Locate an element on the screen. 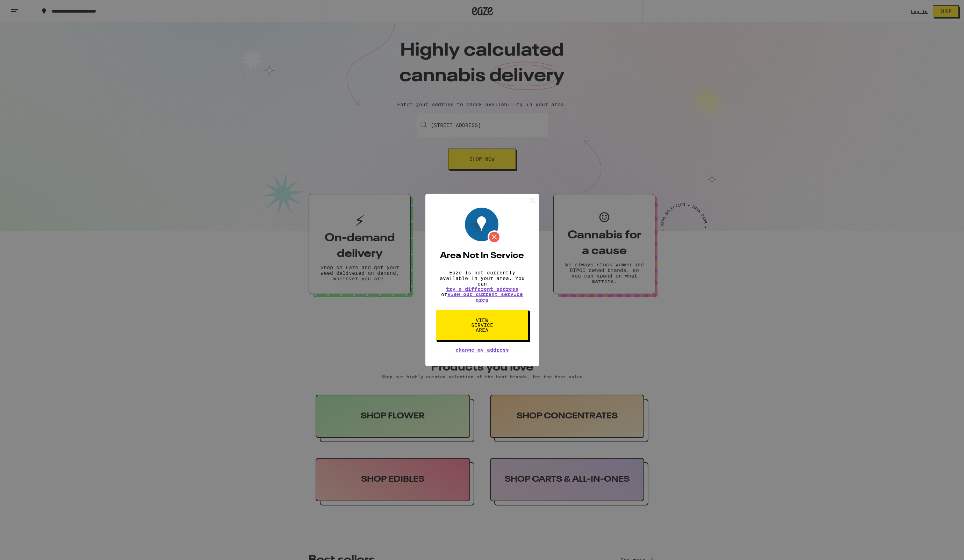 The height and width of the screenshot is (560, 964). img: Location is located at coordinates (482, 225).